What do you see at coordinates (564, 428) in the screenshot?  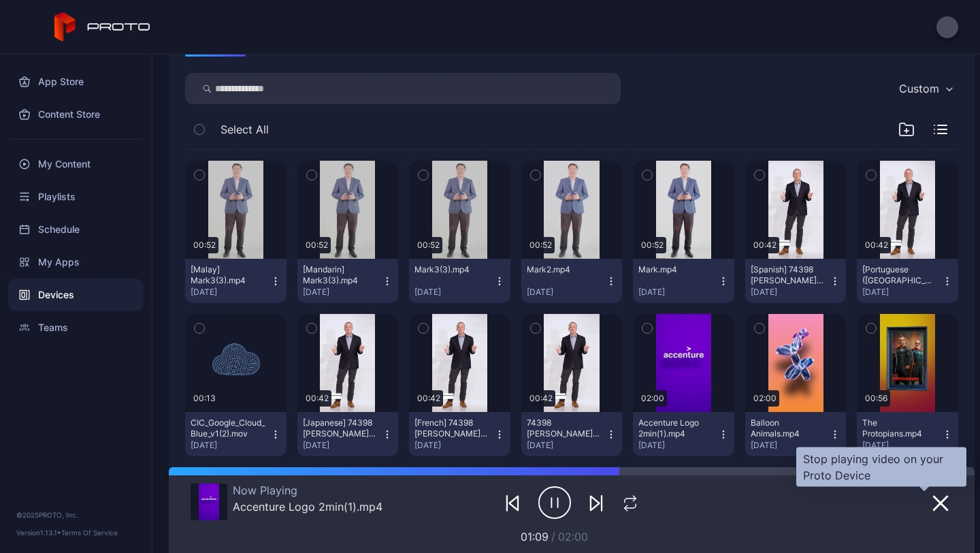 I see `div: 74398 Stuart Welcome Proto 2025.mp4` at bounding box center [564, 428].